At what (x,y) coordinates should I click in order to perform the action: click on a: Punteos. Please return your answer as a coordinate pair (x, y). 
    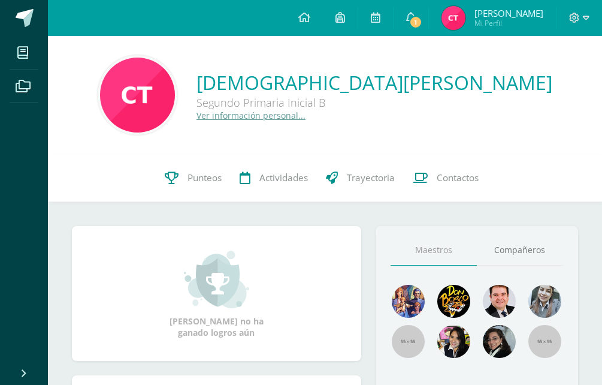
    Looking at the image, I should click on (193, 178).